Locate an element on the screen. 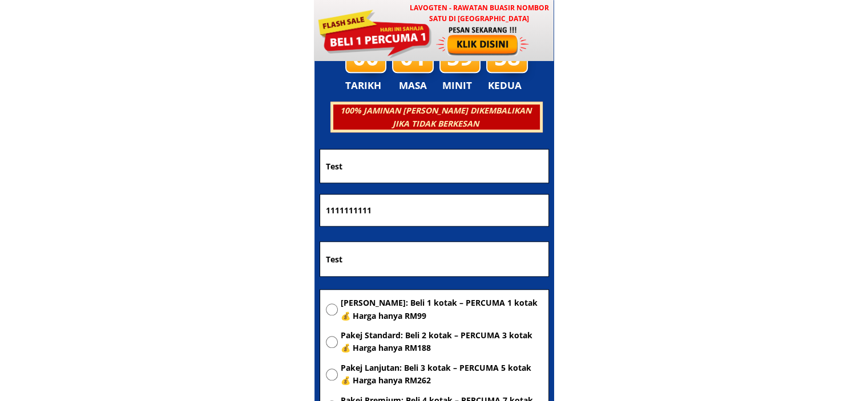  h3: MINIT is located at coordinates (459, 86).